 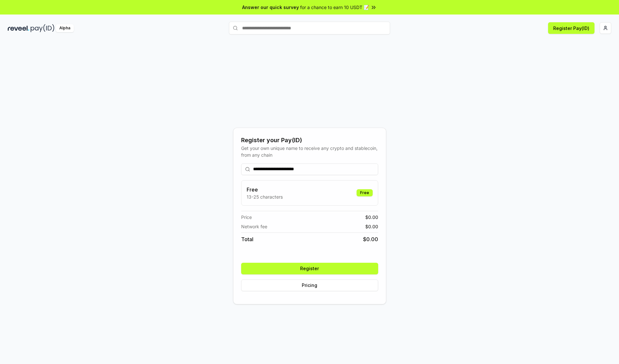 What do you see at coordinates (270, 7) in the screenshot?
I see `span: Answer our quick survey` at bounding box center [270, 7].